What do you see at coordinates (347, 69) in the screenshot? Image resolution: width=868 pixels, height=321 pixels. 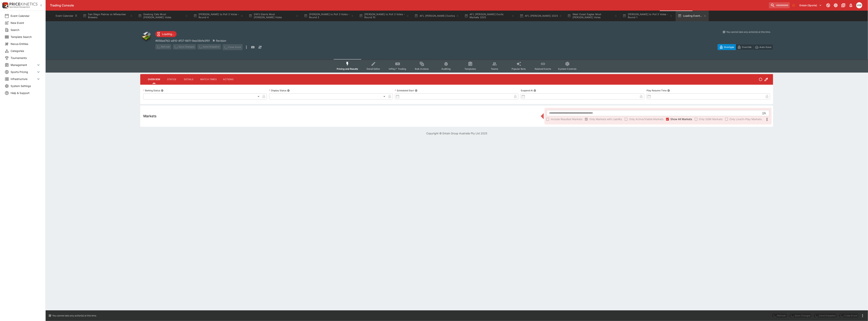 I see `span: Pricing and Results` at bounding box center [347, 69].